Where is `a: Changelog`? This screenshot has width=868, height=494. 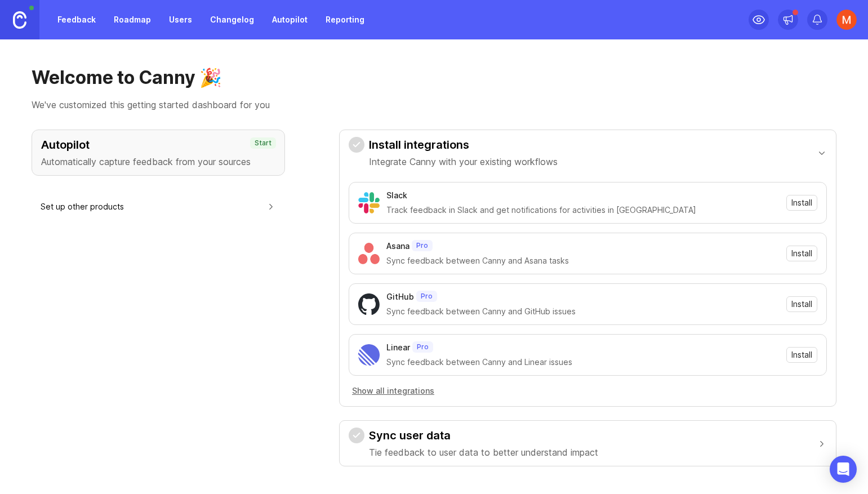
a: Changelog is located at coordinates (232, 19).